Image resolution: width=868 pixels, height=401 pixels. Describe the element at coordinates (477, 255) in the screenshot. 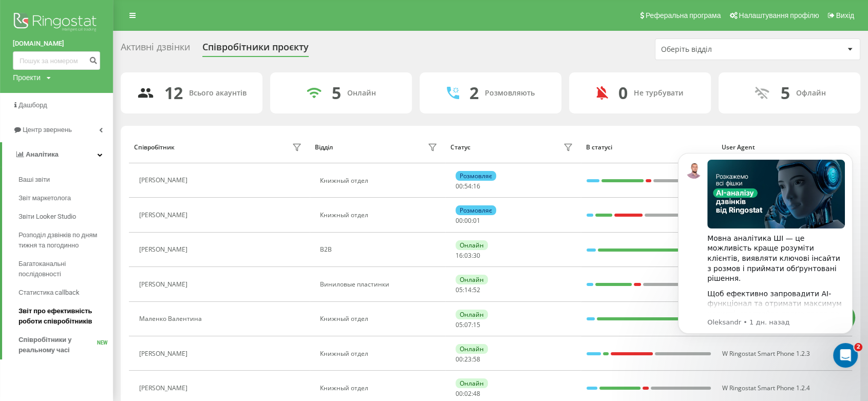

I see `span: 30` at that location.